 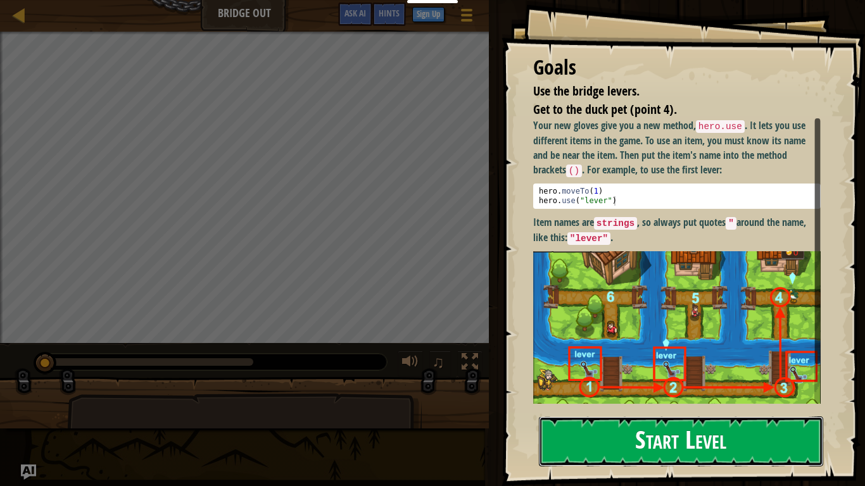 I want to click on code: hero.use, so click(x=720, y=127).